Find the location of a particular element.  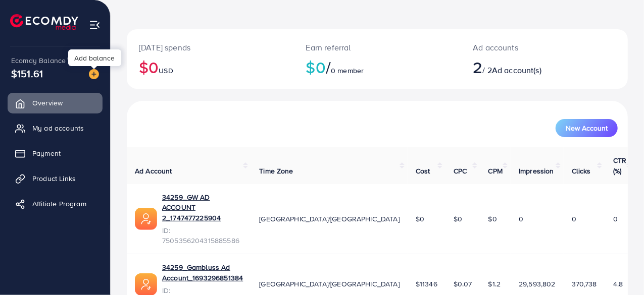

span: Overview is located at coordinates (48, 103).